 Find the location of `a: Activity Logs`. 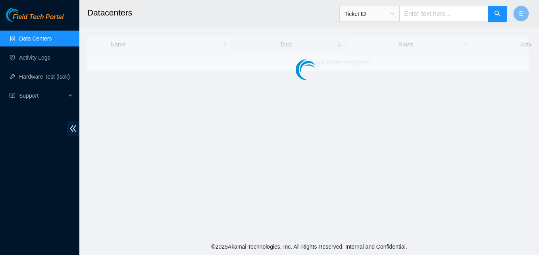

a: Activity Logs is located at coordinates (35, 58).